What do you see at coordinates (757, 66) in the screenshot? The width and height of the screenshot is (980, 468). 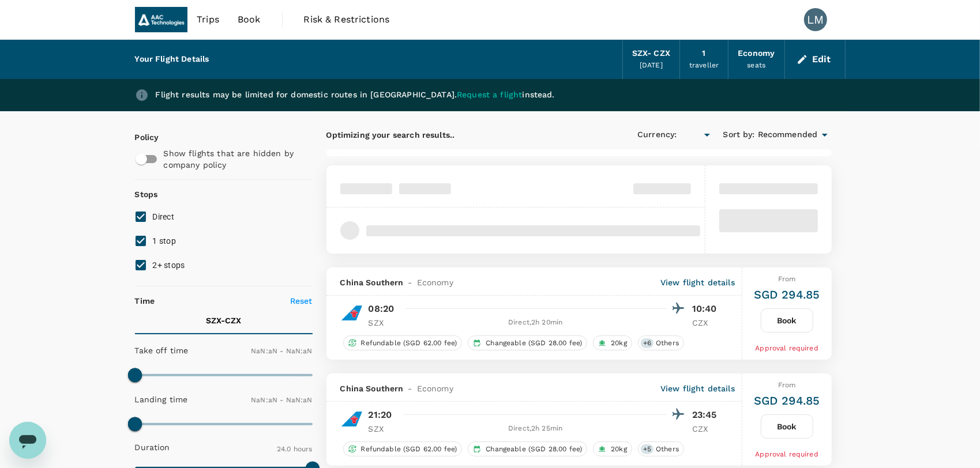 I see `div: seats` at bounding box center [757, 66].